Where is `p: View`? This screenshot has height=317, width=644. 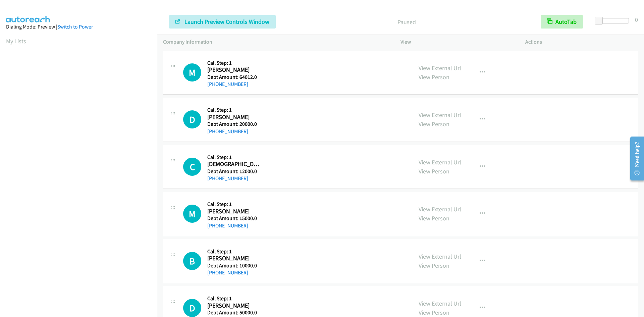 p: View is located at coordinates (457, 42).